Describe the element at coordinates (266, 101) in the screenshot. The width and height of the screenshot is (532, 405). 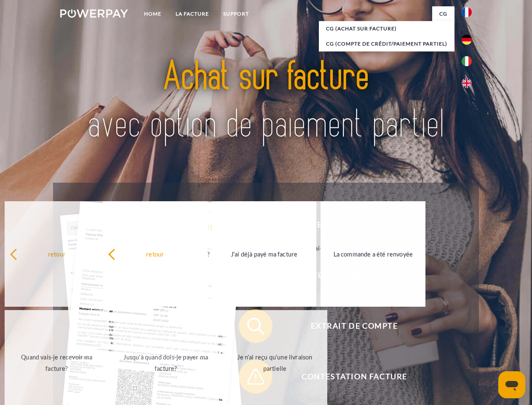
I see `img: title-powerpay_fr.svg` at that location.